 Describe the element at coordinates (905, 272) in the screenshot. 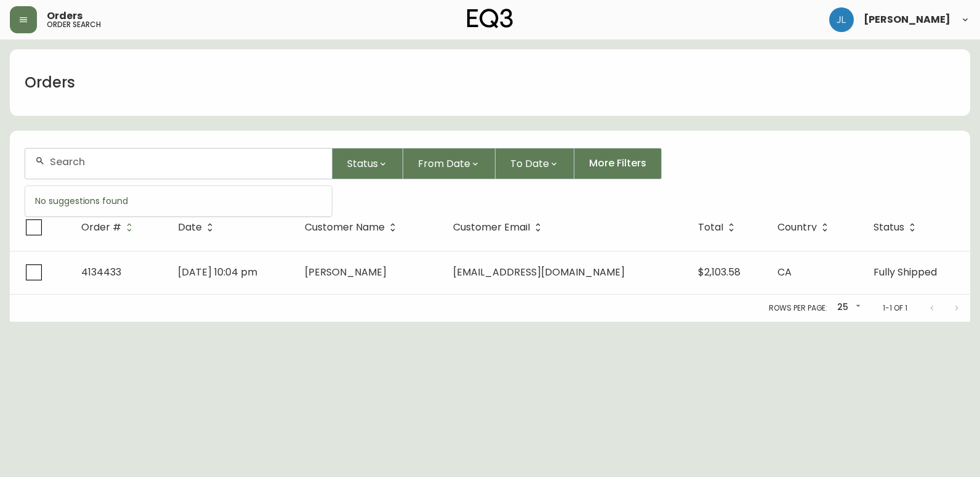

I see `span: Fully Shipped` at that location.